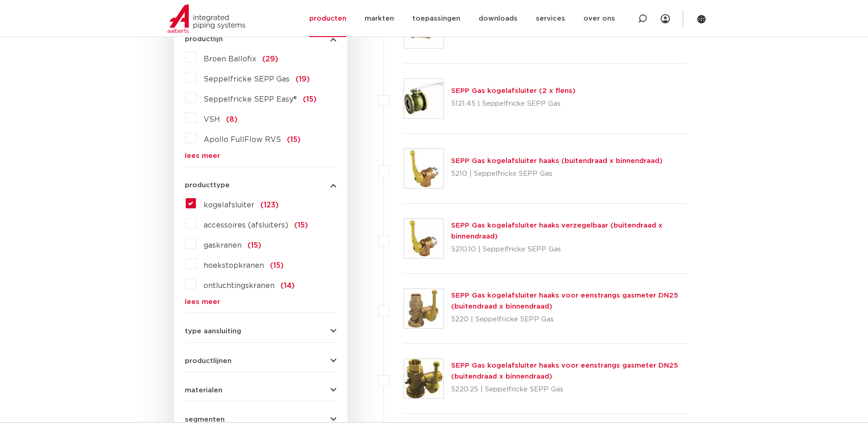  Describe the element at coordinates (230, 59) in the screenshot. I see `span: Broen Ballofix` at that location.